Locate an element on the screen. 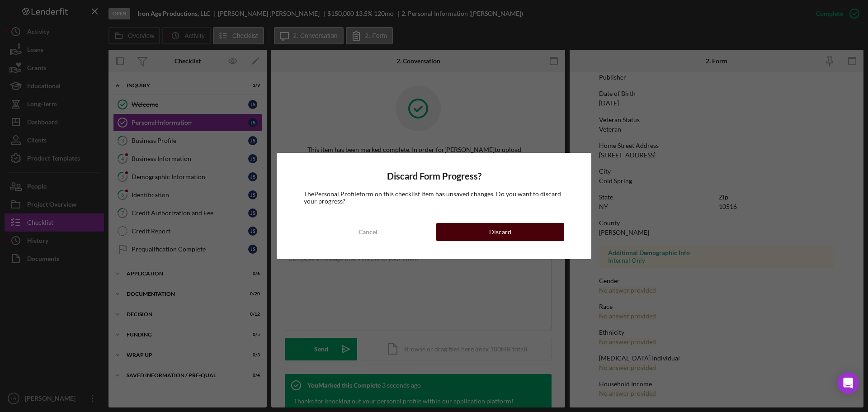 This screenshot has width=868, height=412. div: Cancel is located at coordinates (368, 232).